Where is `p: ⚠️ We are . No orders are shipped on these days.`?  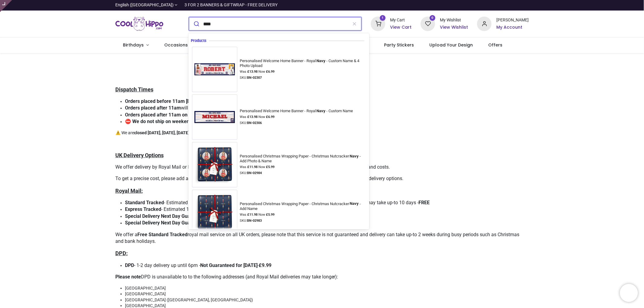 p: ⚠️ We are . No orders are shipped on these days. is located at coordinates (322, 133).